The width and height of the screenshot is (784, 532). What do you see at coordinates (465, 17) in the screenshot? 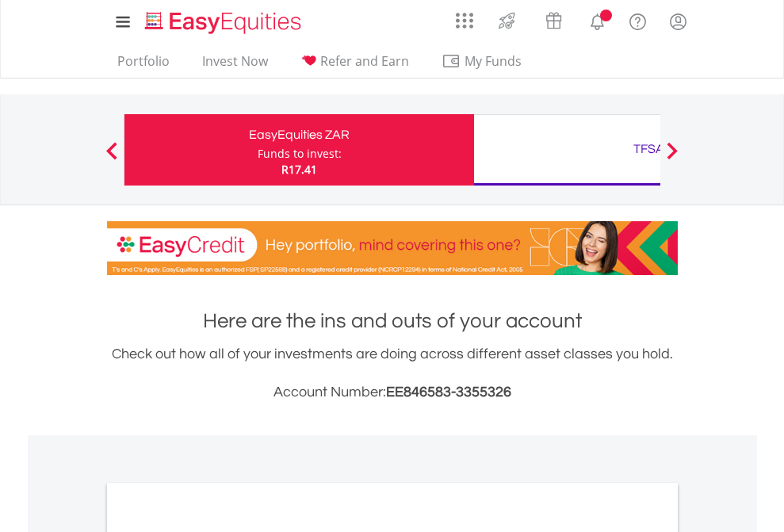
I see `a: AppsGrid` at bounding box center [465, 17].